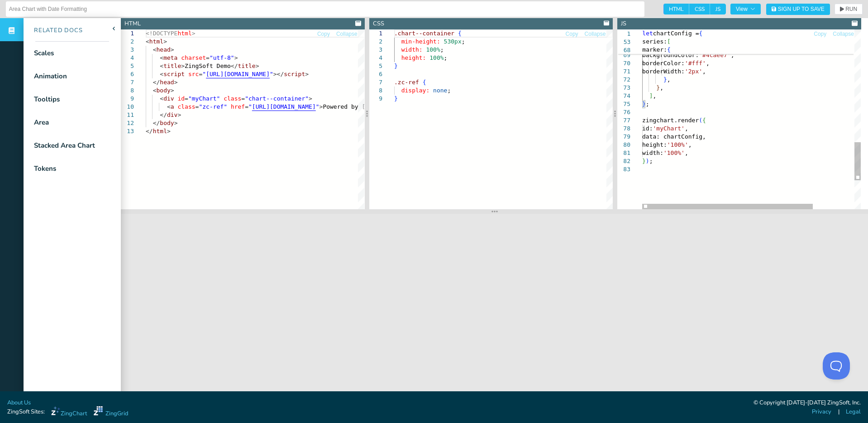 This screenshot has height=423, width=868. I want to click on div: Tooltips, so click(47, 99).